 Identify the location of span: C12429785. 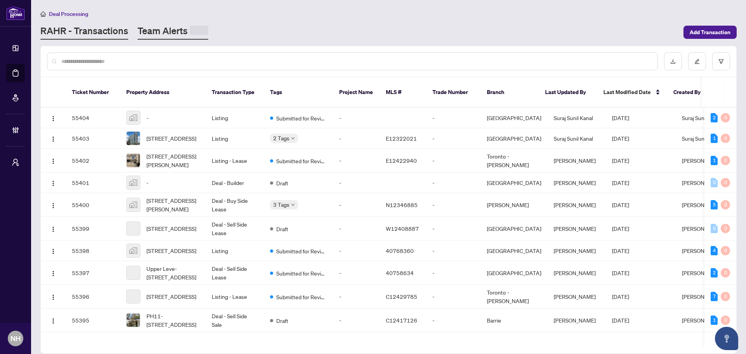
(402, 297).